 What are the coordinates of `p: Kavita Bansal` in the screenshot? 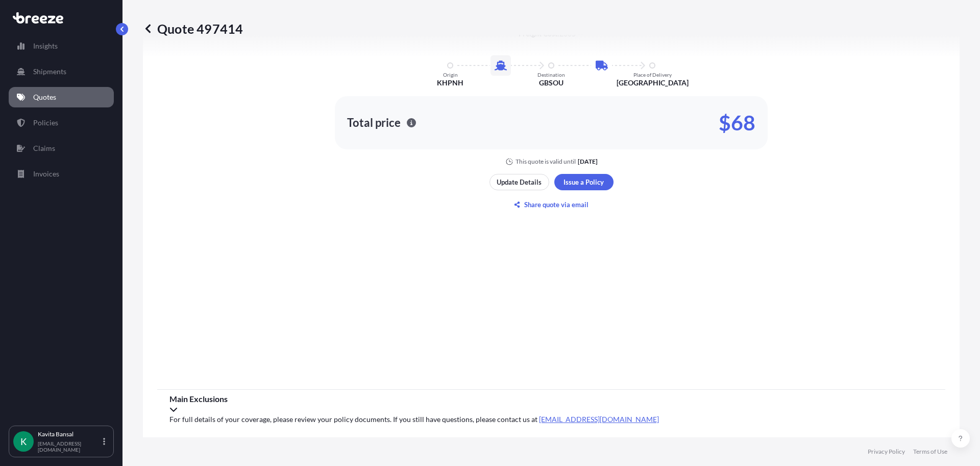 It's located at (70, 434).